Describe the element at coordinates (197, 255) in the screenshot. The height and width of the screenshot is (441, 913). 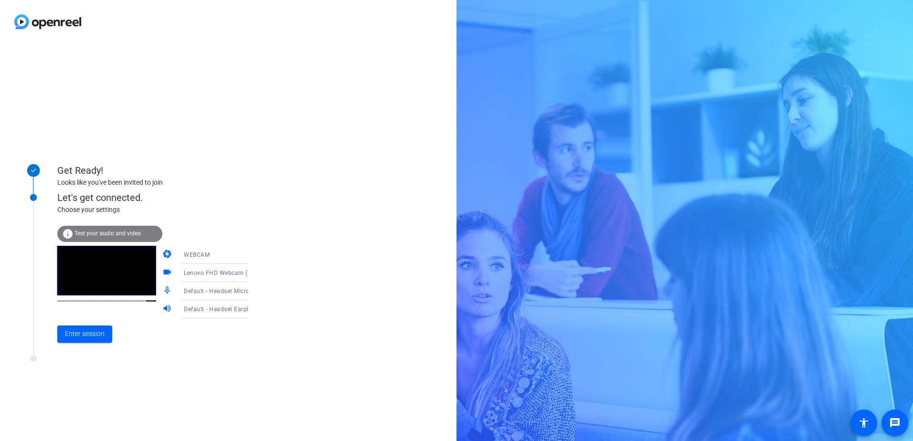
I see `span: WEBCAM` at that location.